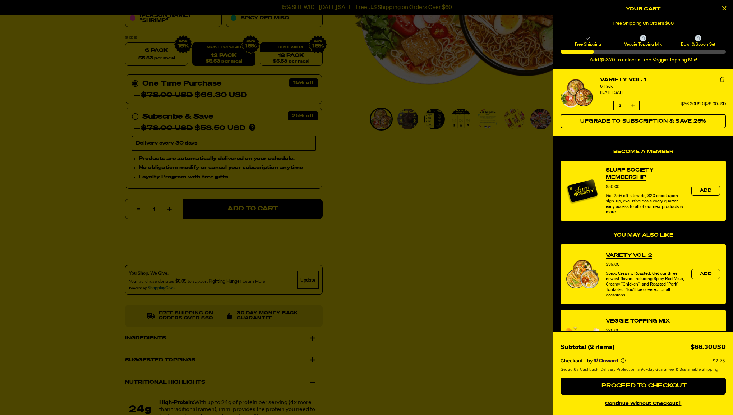 This screenshot has height=415, width=733. What do you see at coordinates (643, 60) in the screenshot?
I see `div: Add $53.70 to unlock a Free Veggie Topping Mix!` at bounding box center [643, 60].